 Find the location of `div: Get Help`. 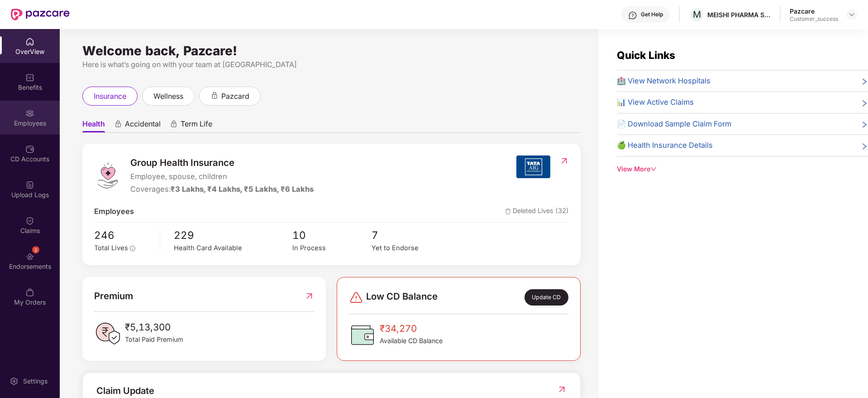

div: Get Help is located at coordinates (652, 15).